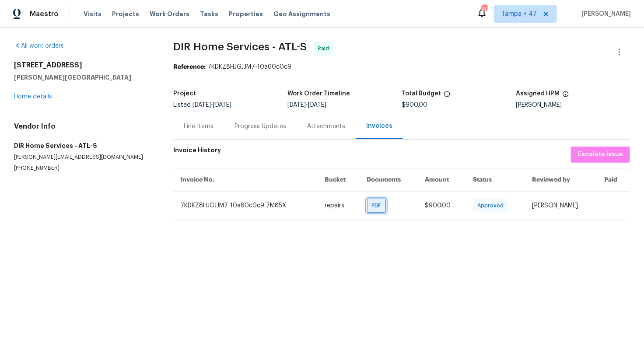  I want to click on button: Escalate Issue, so click(600, 154).